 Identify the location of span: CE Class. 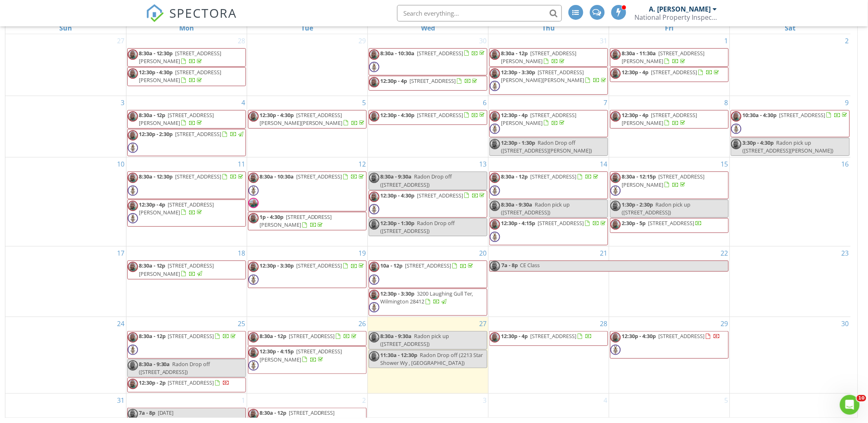
(530, 265).